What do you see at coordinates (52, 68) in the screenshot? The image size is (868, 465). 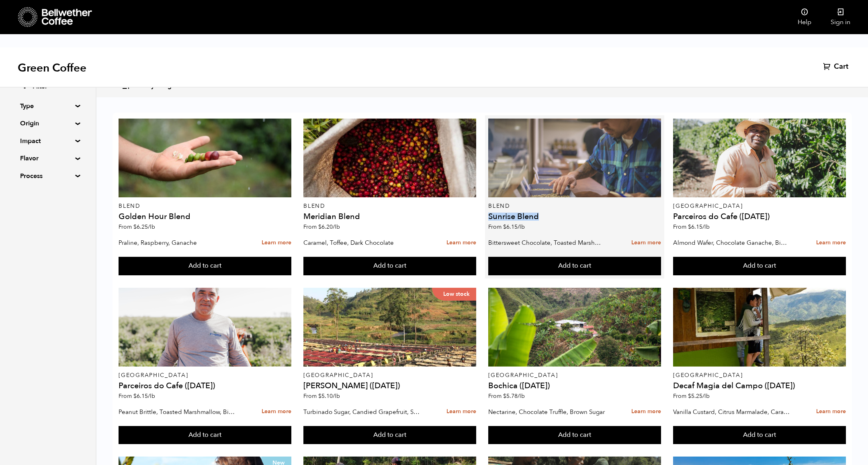 I see `h1: Green Coffee` at bounding box center [52, 68].